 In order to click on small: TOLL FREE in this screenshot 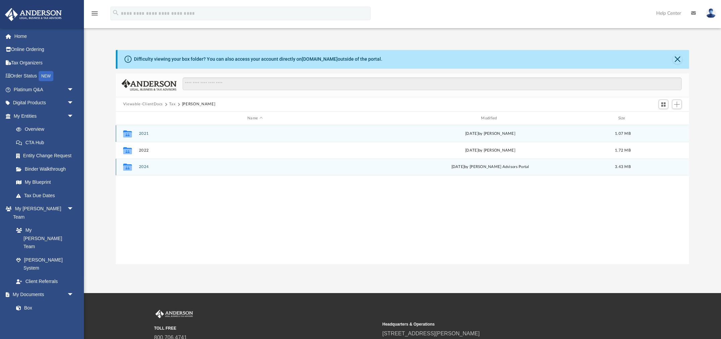, I will do `click(266, 329)`.